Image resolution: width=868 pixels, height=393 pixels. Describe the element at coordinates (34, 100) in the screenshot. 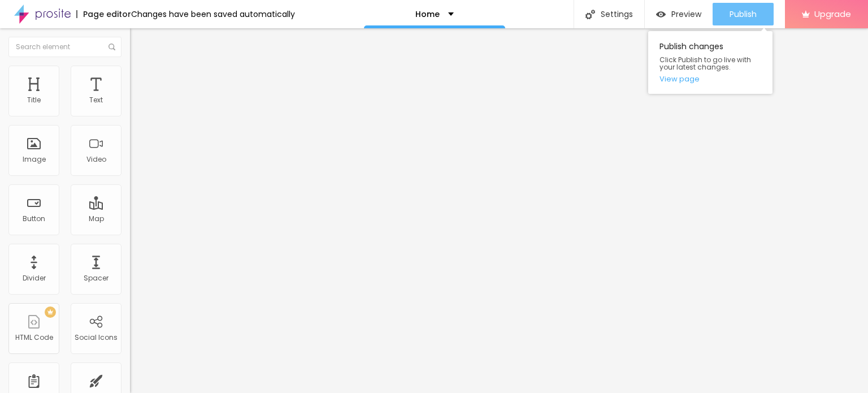

I see `div: Title` at that location.